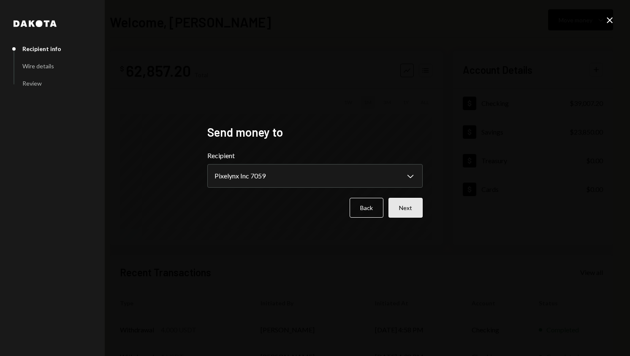  I want to click on div: Wire details, so click(38, 66).